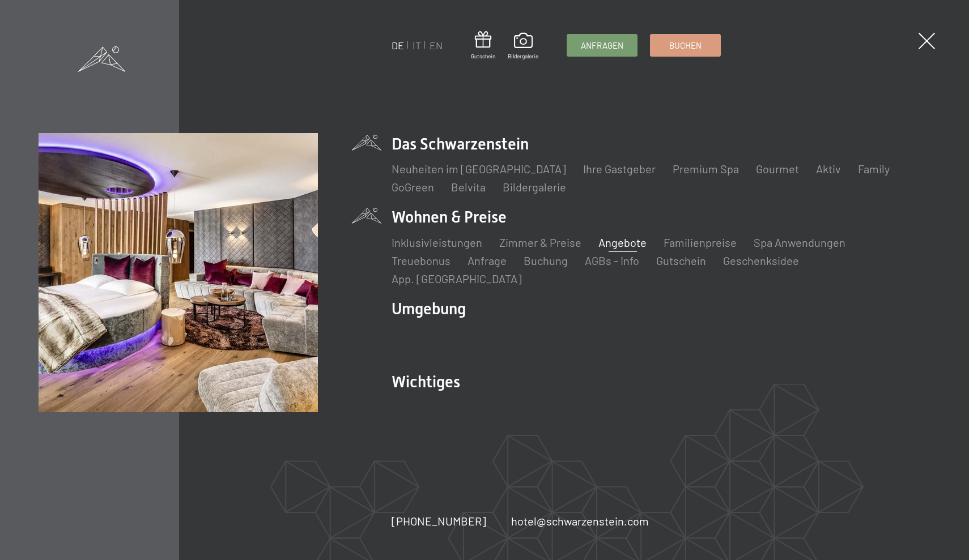 Image resolution: width=969 pixels, height=560 pixels. Describe the element at coordinates (483, 56) in the screenshot. I see `span: Gutschein` at that location.